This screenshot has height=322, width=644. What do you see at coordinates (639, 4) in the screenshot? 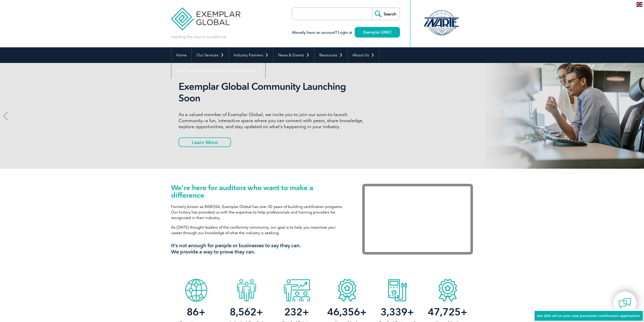
I see `img: en` at bounding box center [639, 4].